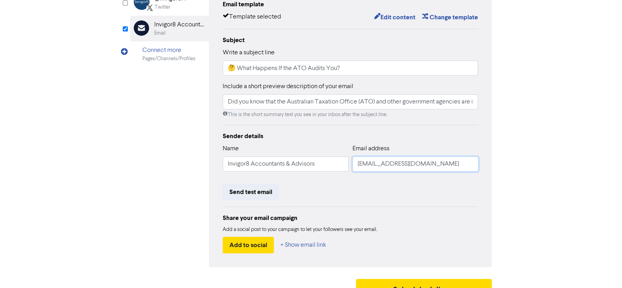 This screenshot has width=622, height=288. I want to click on div: Email, so click(160, 33).